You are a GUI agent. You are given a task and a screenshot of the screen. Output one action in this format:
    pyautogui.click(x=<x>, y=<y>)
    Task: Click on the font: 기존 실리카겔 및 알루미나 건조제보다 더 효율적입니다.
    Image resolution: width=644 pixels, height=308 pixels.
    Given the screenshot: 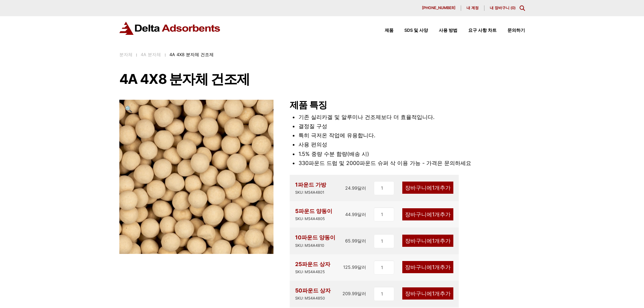 What is the action you would take?
    pyautogui.click(x=366, y=117)
    